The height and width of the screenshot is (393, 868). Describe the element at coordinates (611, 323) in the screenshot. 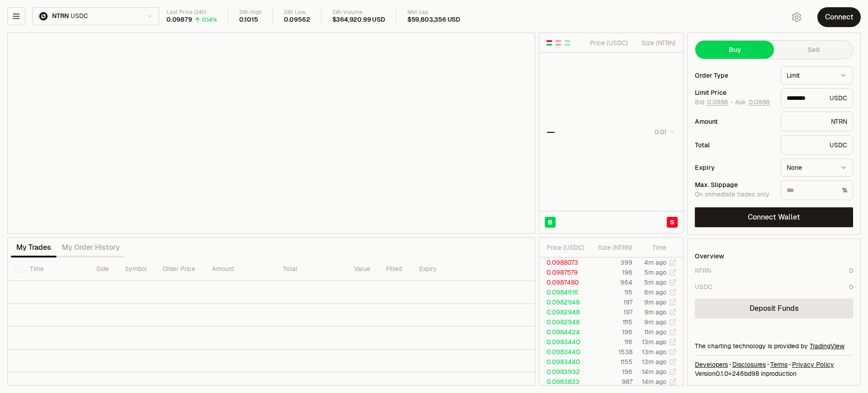

I see `td: 1115` at that location.